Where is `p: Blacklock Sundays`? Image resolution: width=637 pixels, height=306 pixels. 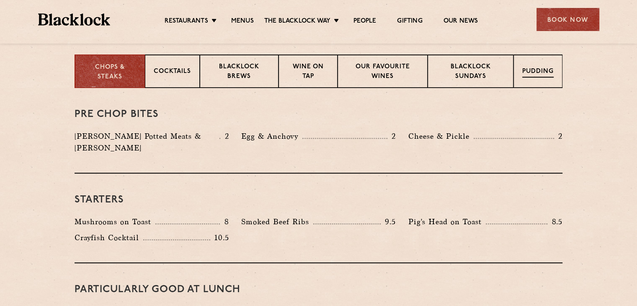 p: Blacklock Sundays is located at coordinates (470, 72).